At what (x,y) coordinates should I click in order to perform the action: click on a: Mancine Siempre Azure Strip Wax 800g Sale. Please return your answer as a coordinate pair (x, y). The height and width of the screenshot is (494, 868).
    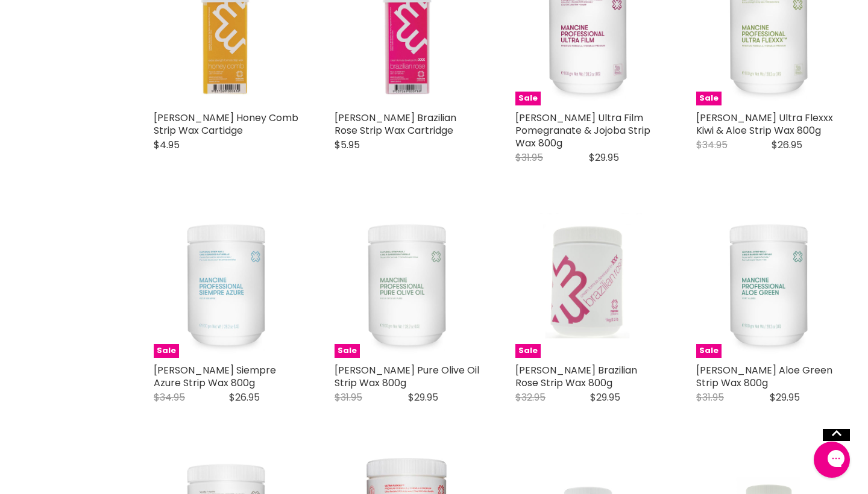
    Looking at the image, I should click on (226, 285).